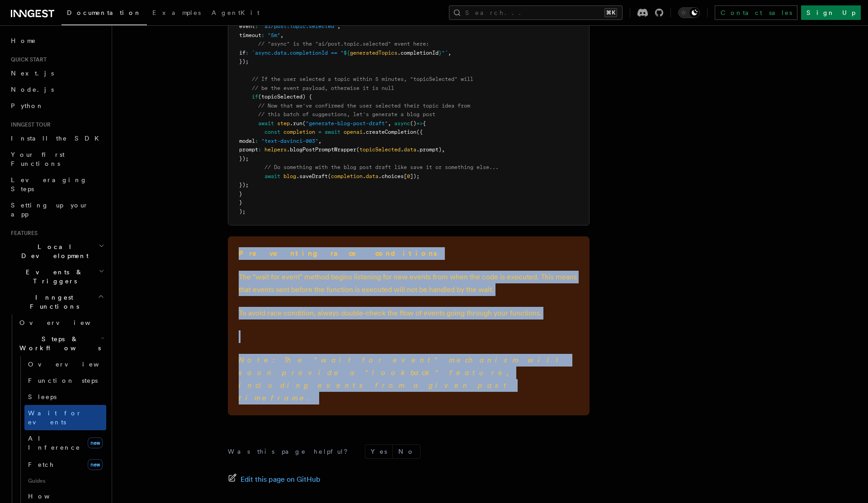  What do you see at coordinates (274, 480) in the screenshot?
I see `a: Edit this page on GitHub` at bounding box center [274, 480].